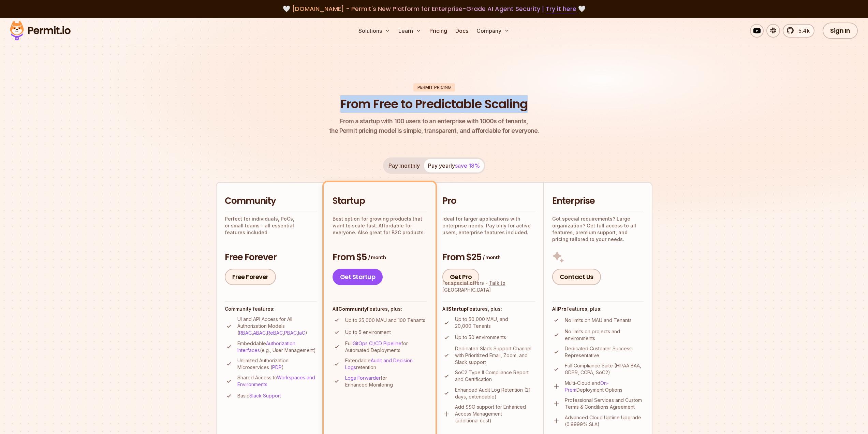 The height and width of the screenshot is (434, 868). I want to click on div: Permit Pricing, so click(434, 87).